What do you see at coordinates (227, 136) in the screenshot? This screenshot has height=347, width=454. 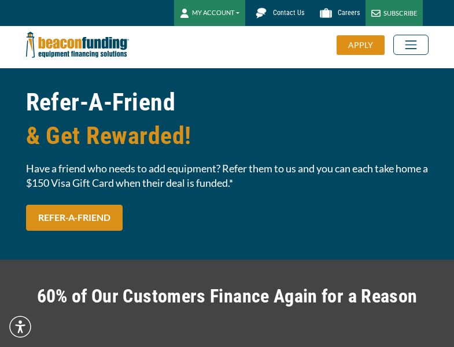 I see `span: & Get Rewarded!` at bounding box center [227, 136].